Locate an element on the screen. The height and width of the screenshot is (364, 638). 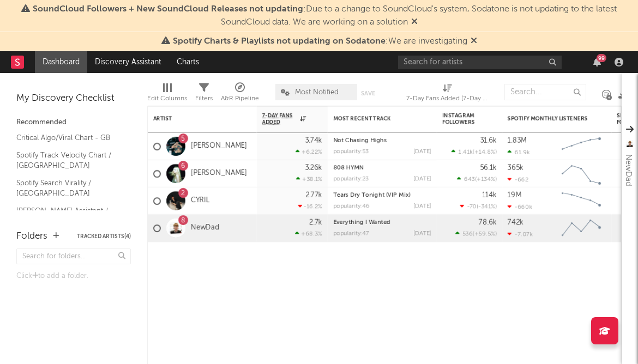
div: 61.9k is located at coordinates (518, 152).